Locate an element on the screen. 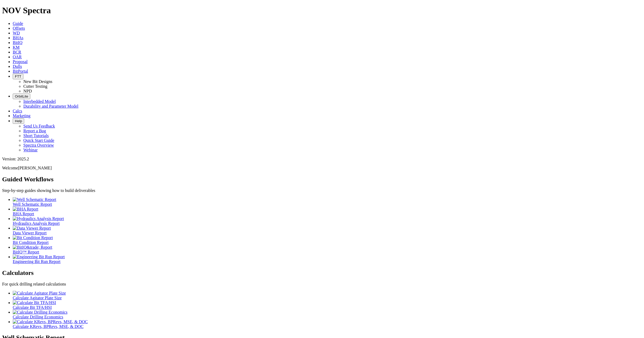  span: BHAs is located at coordinates (18, 38).